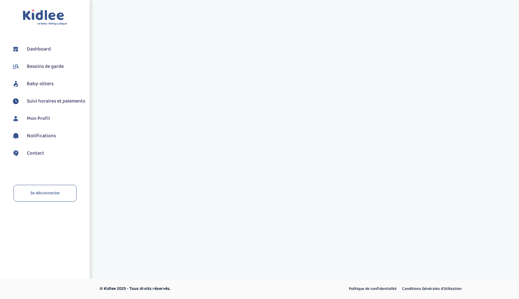 This screenshot has width=519, height=299. I want to click on img: besoin.svg, so click(16, 66).